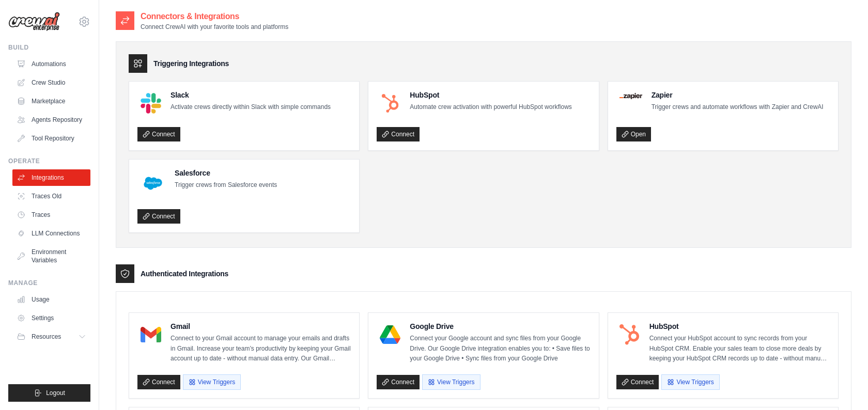  I want to click on div: Build, so click(49, 47).